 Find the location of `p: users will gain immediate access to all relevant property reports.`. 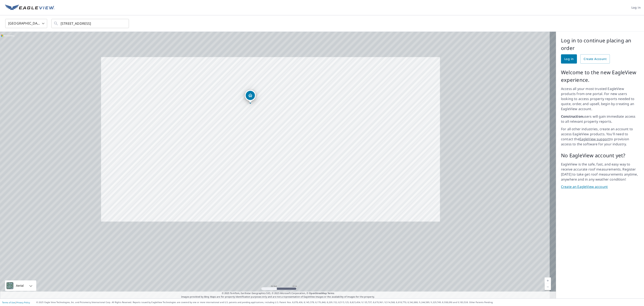

p: users will gain immediate access to all relevant property reports. is located at coordinates (600, 119).